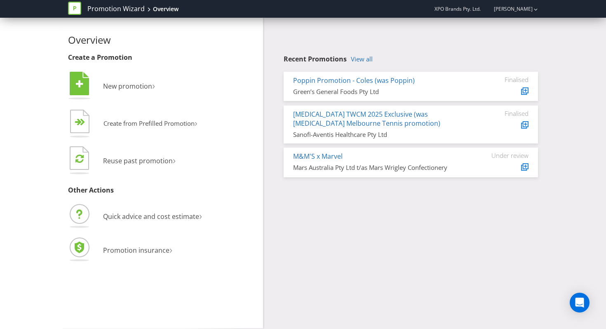 The height and width of the screenshot is (329, 606). Describe the element at coordinates (318, 156) in the screenshot. I see `a: M&M'S x Marvel` at that location.